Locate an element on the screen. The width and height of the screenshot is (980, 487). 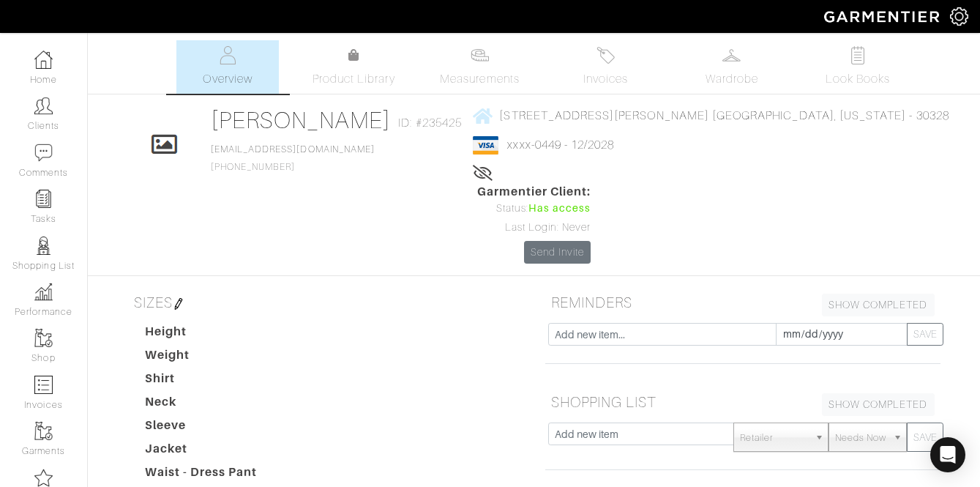
img: wardrobe-487a4870c1b7c33e795ec22d11cfc2ed9d08956e64fb3008fe2437562e282088.svg is located at coordinates (731, 55).